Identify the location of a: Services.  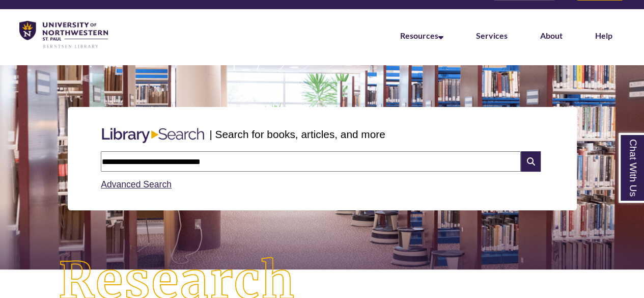
(492, 35).